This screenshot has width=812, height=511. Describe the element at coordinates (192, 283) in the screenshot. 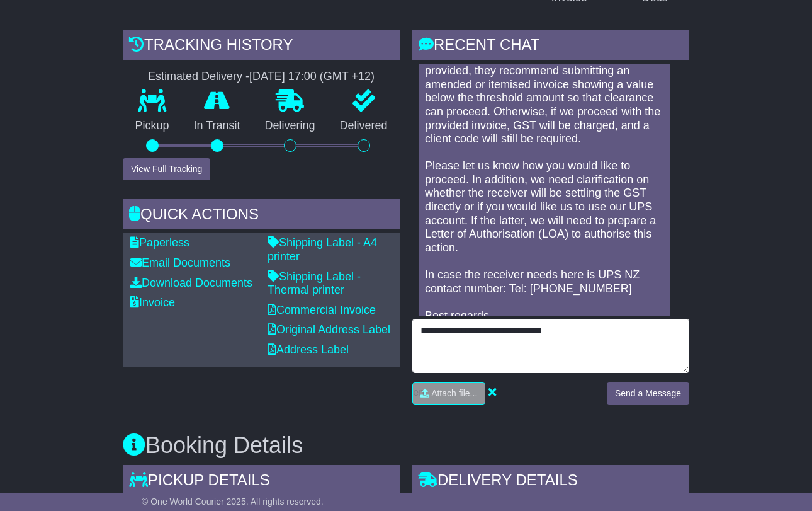

I see `a: Download Documents` at that location.